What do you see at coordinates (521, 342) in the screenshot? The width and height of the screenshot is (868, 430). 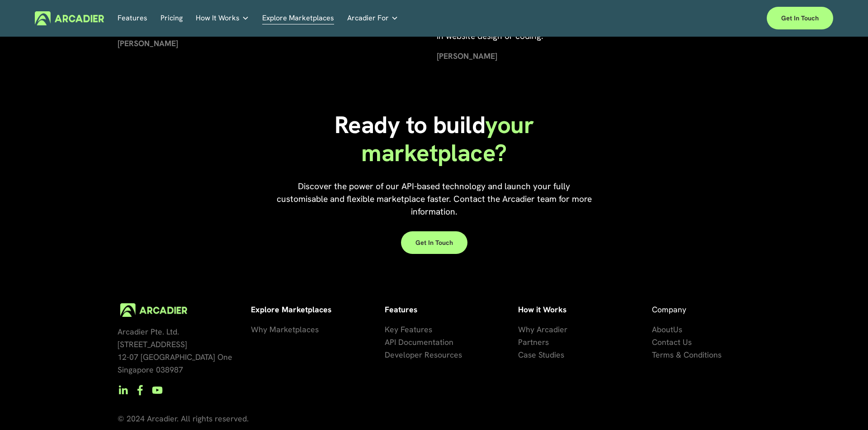 I see `a: P` at bounding box center [521, 342].